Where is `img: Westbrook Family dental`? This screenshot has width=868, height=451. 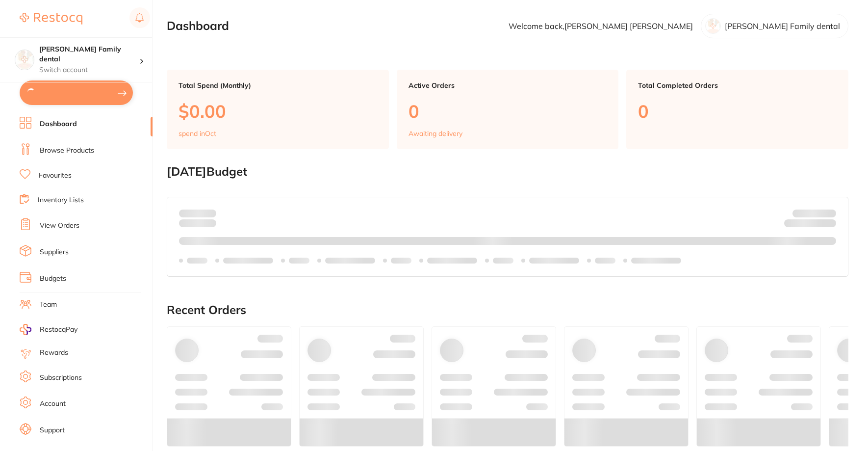 img: Westbrook Family dental is located at coordinates (24, 60).